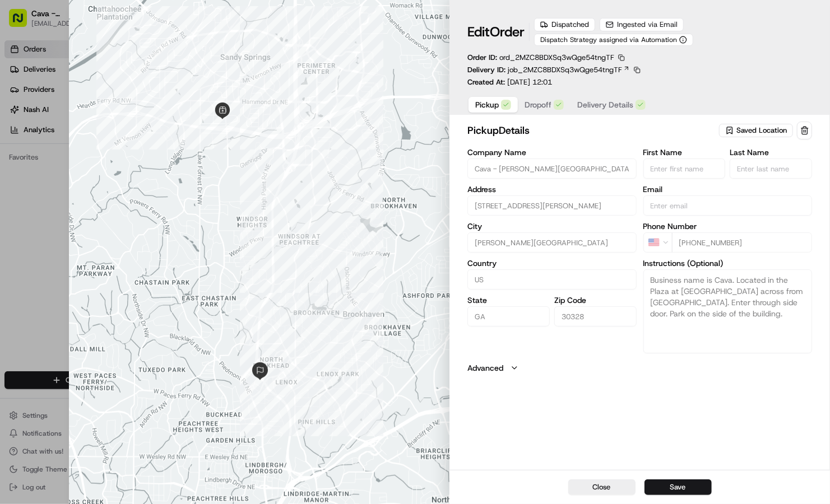 This screenshot has width=830, height=504. I want to click on div: Past conversations, so click(41, 150).